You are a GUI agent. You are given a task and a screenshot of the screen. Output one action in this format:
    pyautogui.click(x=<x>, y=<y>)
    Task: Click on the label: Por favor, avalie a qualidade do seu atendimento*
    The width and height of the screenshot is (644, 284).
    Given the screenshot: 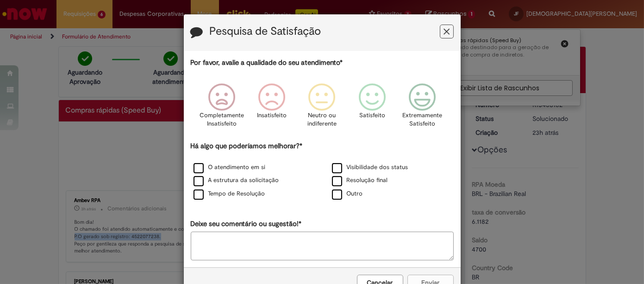 What is the action you would take?
    pyautogui.click(x=267, y=63)
    